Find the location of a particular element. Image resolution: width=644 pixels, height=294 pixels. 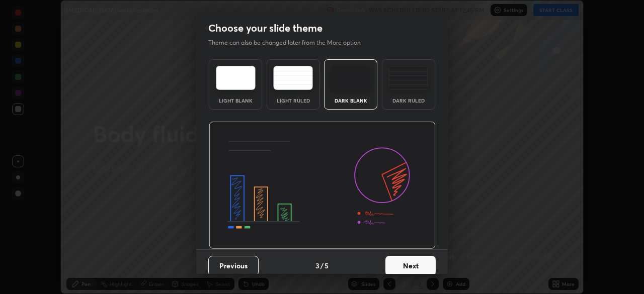

button: Next is located at coordinates (410, 266).